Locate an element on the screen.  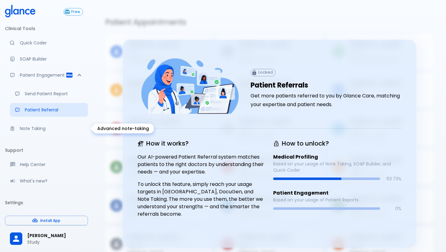
img: doctor-pt-referral-C5hiRdcq.png is located at coordinates (190, 86).